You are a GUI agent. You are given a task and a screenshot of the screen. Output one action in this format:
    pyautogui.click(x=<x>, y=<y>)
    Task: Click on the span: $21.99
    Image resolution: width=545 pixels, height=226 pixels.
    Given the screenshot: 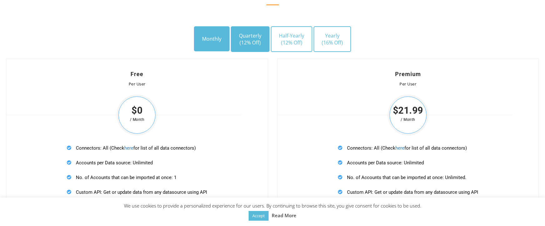 What is the action you would take?
    pyautogui.click(x=408, y=110)
    